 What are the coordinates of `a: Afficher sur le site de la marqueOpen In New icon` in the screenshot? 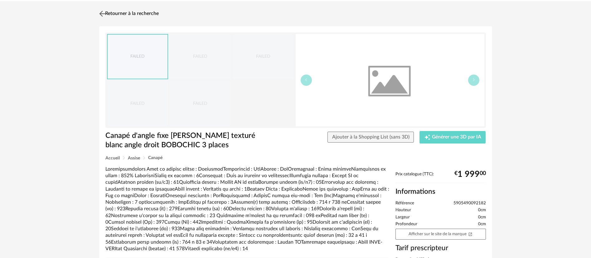 It's located at (441, 234).